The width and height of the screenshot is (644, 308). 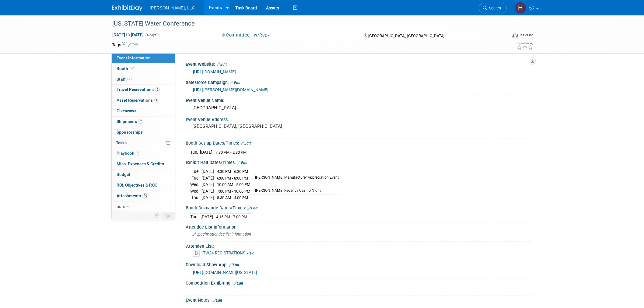 I want to click on span: 1, so click(x=138, y=153).